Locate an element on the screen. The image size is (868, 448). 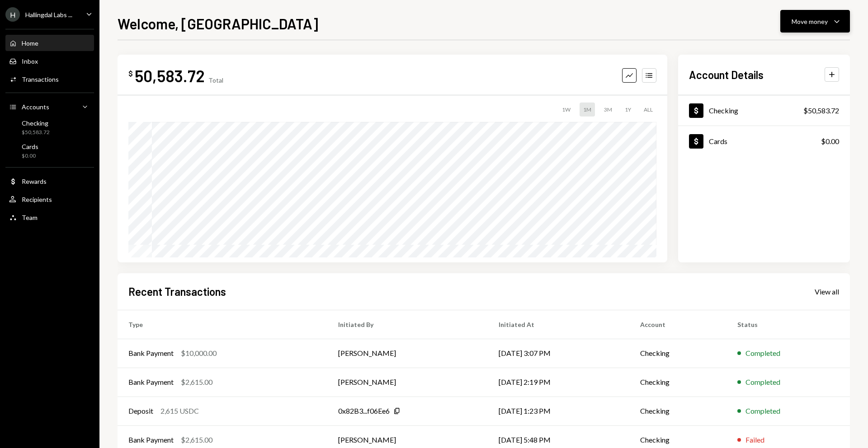
a: Home is located at coordinates (50, 43).